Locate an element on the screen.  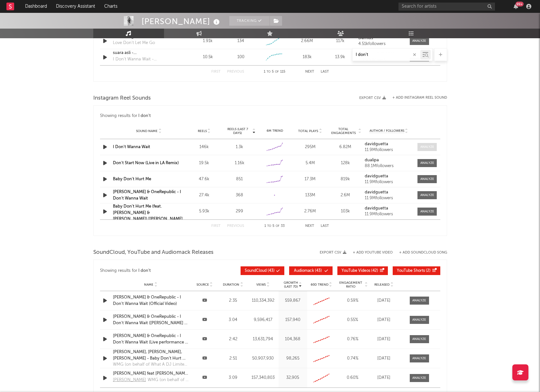
div: 559,867 is located at coordinates (293, 301).